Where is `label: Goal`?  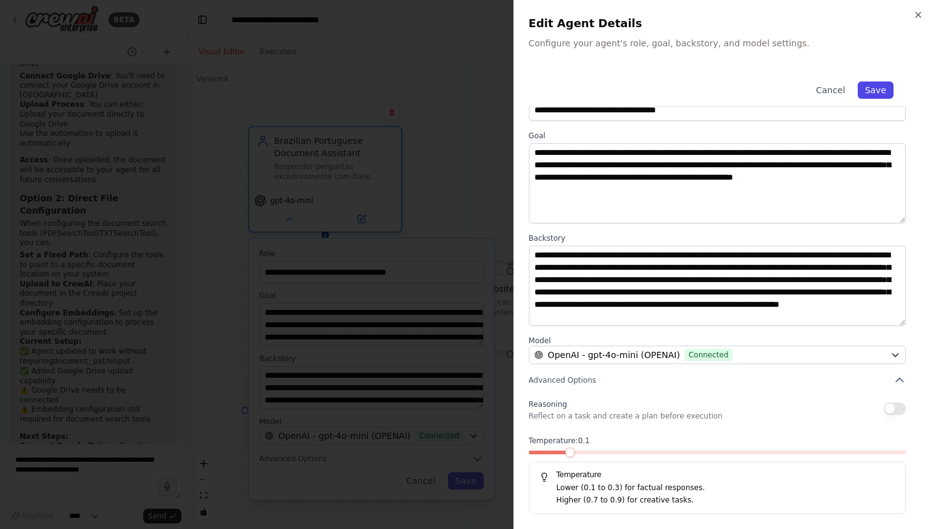
label: Goal is located at coordinates (717, 136).